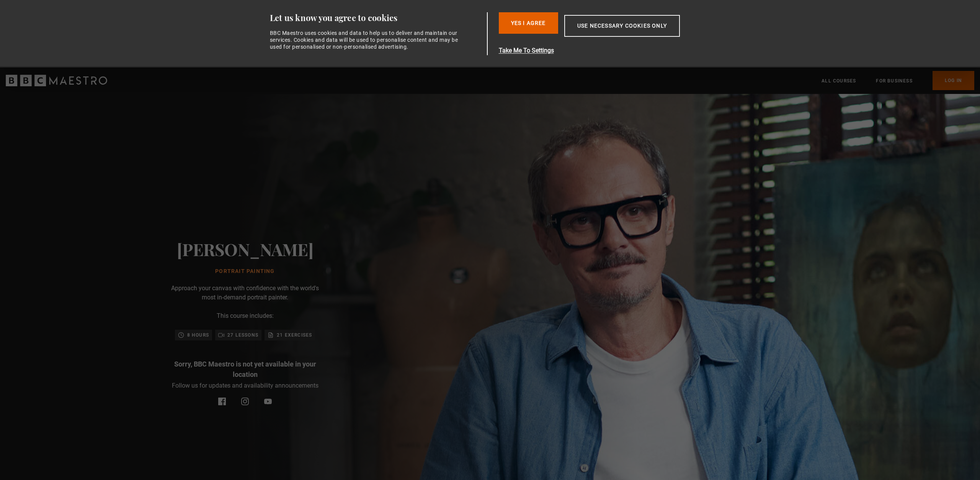 The width and height of the screenshot is (980, 480). I want to click on div: Let us know you agree to cookies, so click(377, 18).